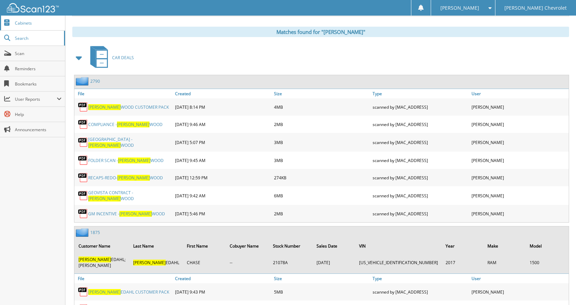 Image resolution: width=576 pixels, height=305 pixels. I want to click on th: Year, so click(463, 246).